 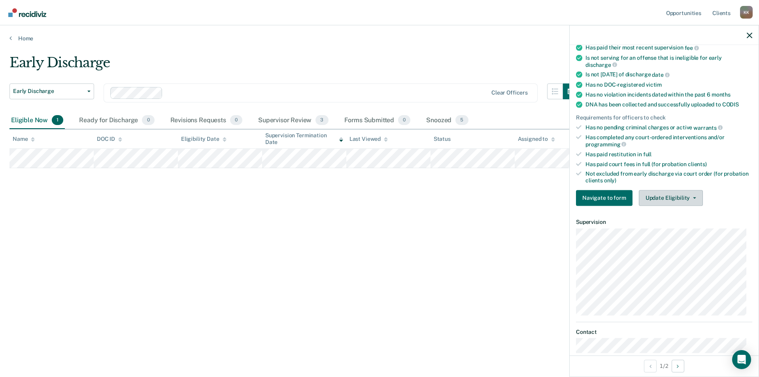 What do you see at coordinates (664, 331) in the screenshot?
I see `dt: Contact` at bounding box center [664, 331].